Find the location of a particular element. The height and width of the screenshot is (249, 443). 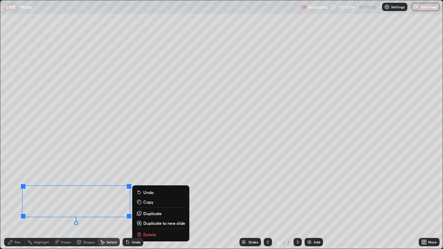

div: Eraser is located at coordinates (66, 242).